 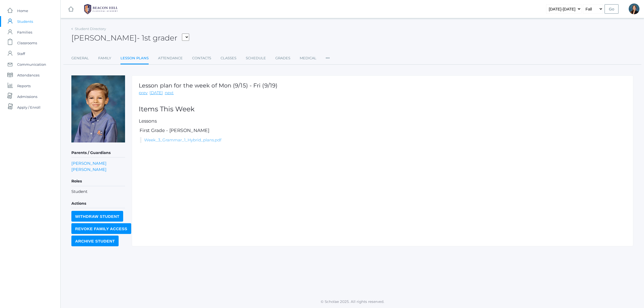 I want to click on span: Reports, so click(x=24, y=86).